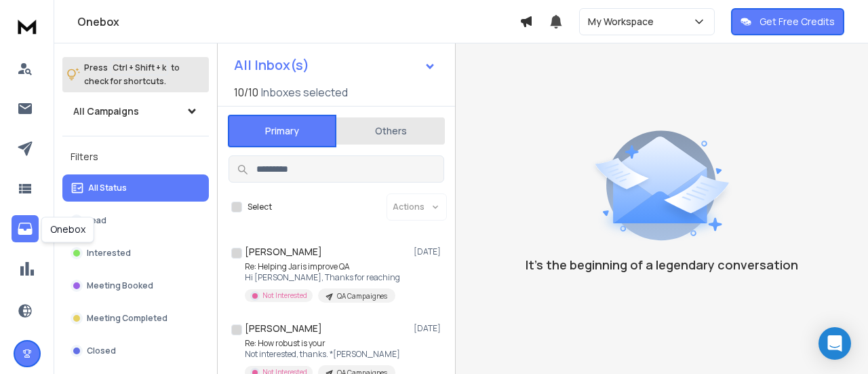 The image size is (868, 374). I want to click on div: Onebox, so click(68, 229).